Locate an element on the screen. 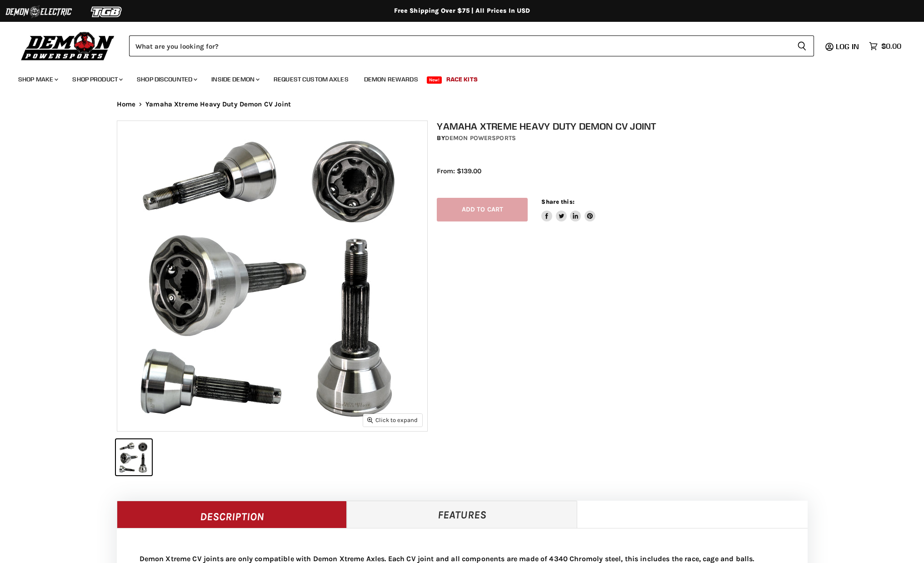  a: Demon Rewards is located at coordinates (391, 79).